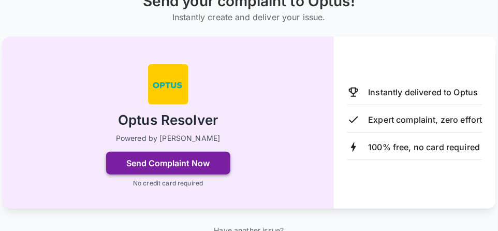 The width and height of the screenshot is (498, 231). What do you see at coordinates (168, 163) in the screenshot?
I see `button: Send Complaint Now` at bounding box center [168, 163].